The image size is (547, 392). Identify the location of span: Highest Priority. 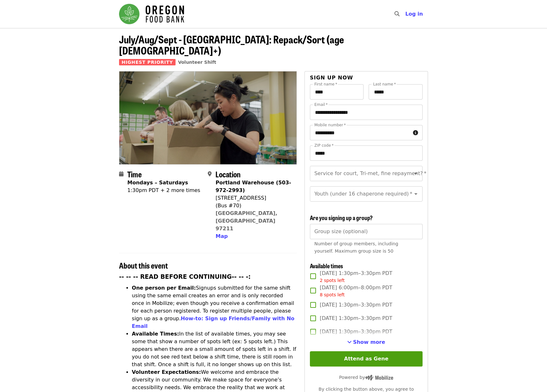
(147, 62).